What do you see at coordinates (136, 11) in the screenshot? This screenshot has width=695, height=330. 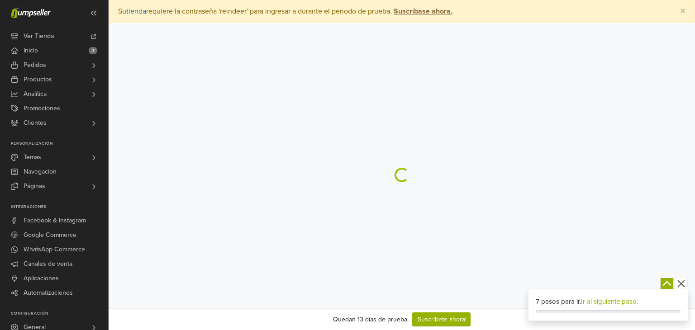 I see `a: tienda` at bounding box center [136, 11].